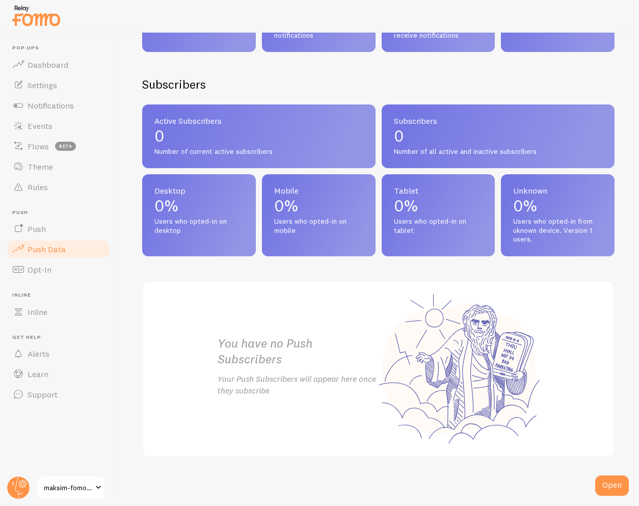 The width and height of the screenshot is (639, 506). I want to click on a: Settings, so click(59, 85).